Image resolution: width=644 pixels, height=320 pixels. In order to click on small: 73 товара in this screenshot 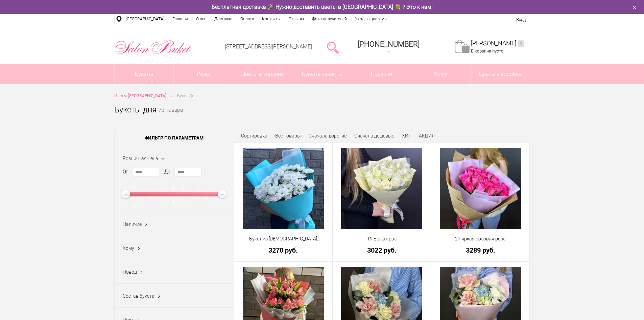, I will do `click(171, 116)`.